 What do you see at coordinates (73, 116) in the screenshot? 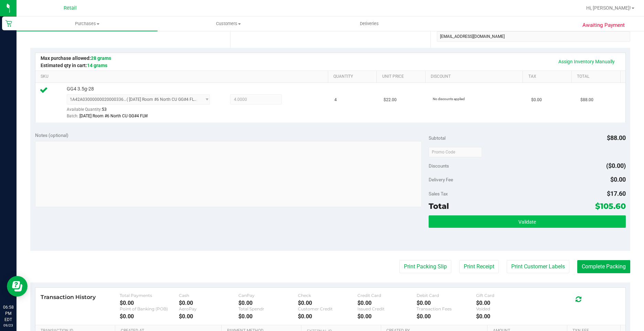
I see `span: Batch:` at bounding box center [73, 116].